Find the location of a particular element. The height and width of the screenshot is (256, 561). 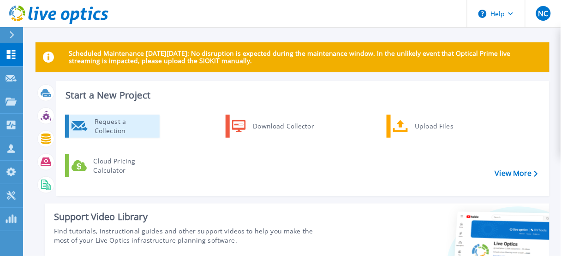

a: Download Collector is located at coordinates (272, 126).